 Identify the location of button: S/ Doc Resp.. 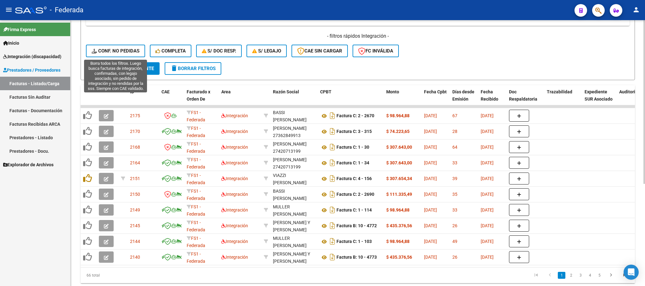
(219, 51).